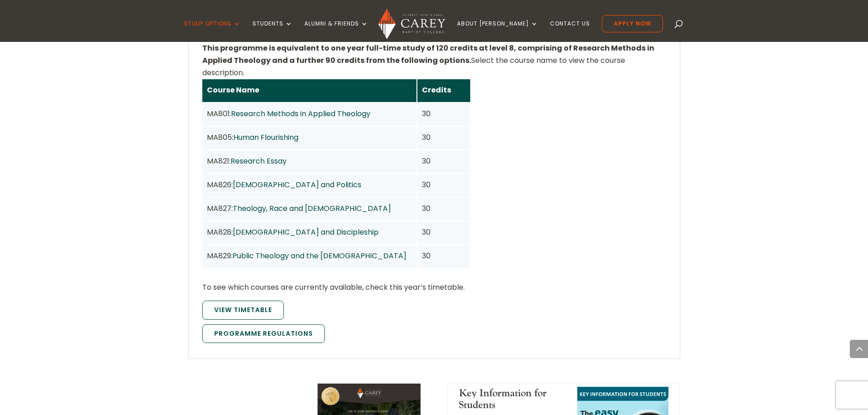 The width and height of the screenshot is (868, 415). Describe the element at coordinates (309, 232) in the screenshot. I see `div: MA828:` at that location.